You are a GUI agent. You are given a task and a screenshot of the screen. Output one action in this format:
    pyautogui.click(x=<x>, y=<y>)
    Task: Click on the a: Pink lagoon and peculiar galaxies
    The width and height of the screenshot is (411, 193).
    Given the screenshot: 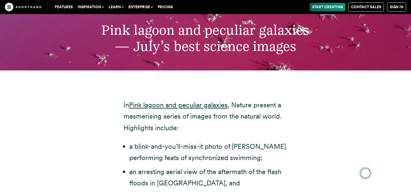 What is the action you would take?
    pyautogui.click(x=178, y=105)
    